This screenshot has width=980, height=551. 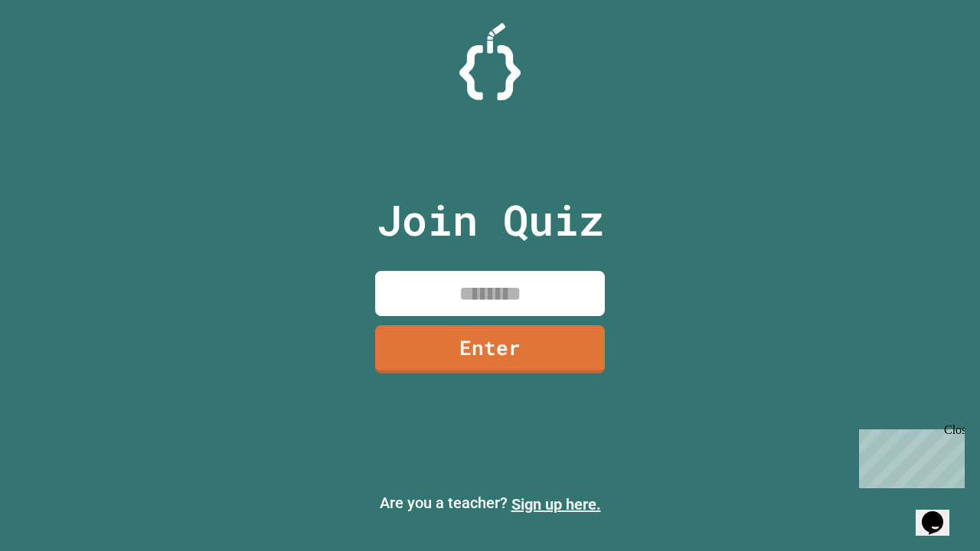 What do you see at coordinates (556, 504) in the screenshot?
I see `a: Sign up here.` at bounding box center [556, 504].